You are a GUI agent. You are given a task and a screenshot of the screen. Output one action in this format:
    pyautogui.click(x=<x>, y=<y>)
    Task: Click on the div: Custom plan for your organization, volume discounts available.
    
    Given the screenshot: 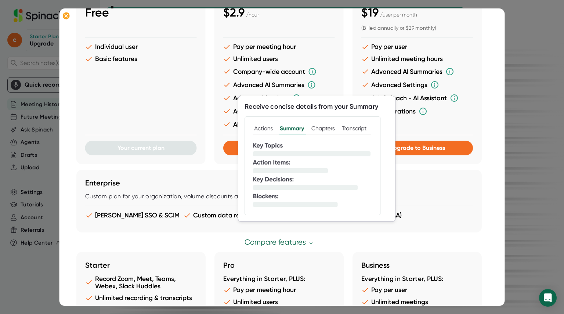 What is the action you would take?
    pyautogui.click(x=279, y=196)
    